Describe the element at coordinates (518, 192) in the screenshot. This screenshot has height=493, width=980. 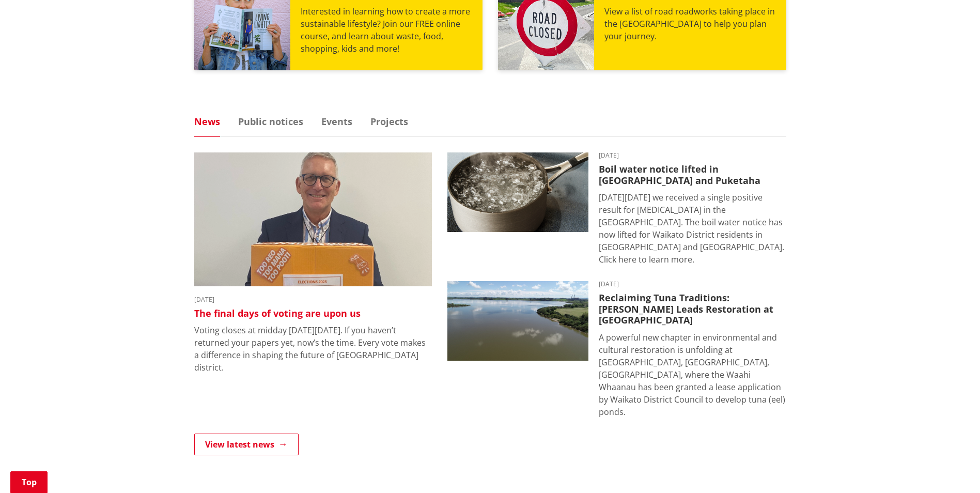
I see `img: boil water notice` at that location.